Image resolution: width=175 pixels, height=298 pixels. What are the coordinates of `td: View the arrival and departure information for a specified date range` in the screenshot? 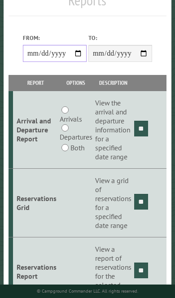 It's located at (113, 130).